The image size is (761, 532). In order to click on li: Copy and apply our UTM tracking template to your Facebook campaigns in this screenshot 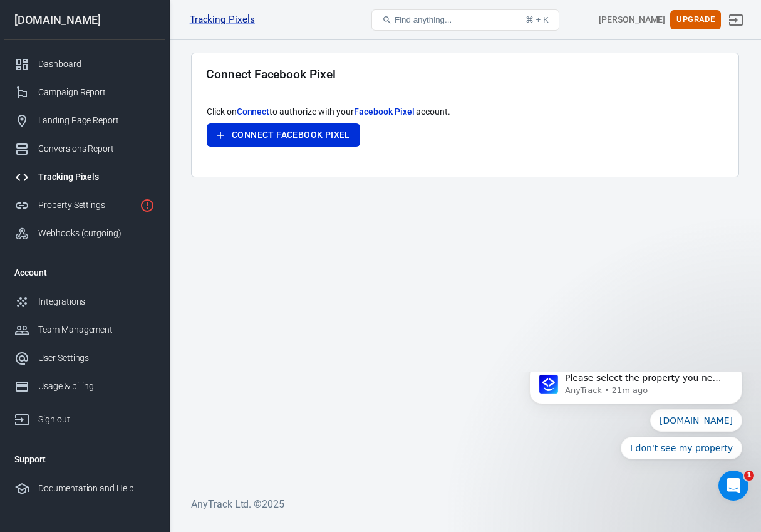, I will do `click(130, 50)`.